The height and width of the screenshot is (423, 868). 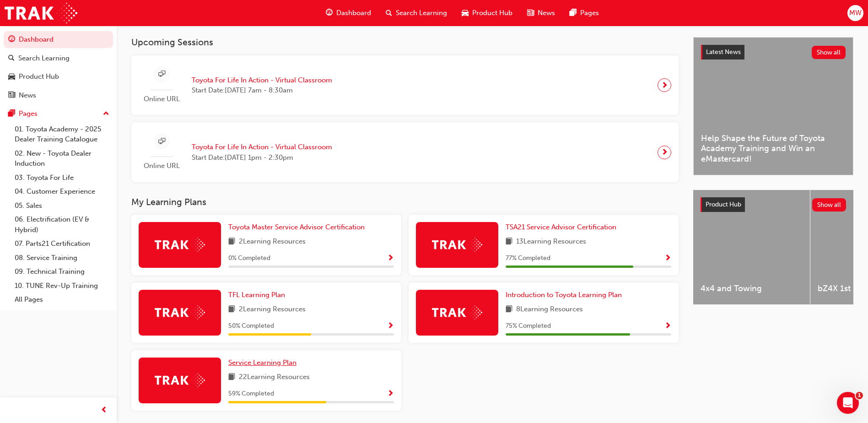 What do you see at coordinates (751, 247) in the screenshot?
I see `a: 4x4 and Towing` at bounding box center [751, 247].